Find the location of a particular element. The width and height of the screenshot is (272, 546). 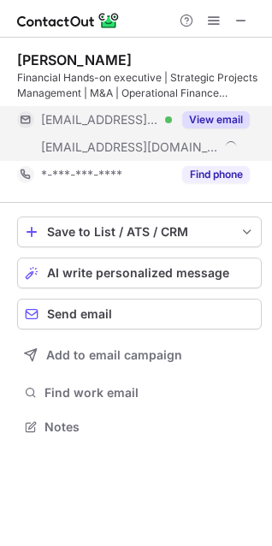

span: Notes is located at coordinates (150, 427).